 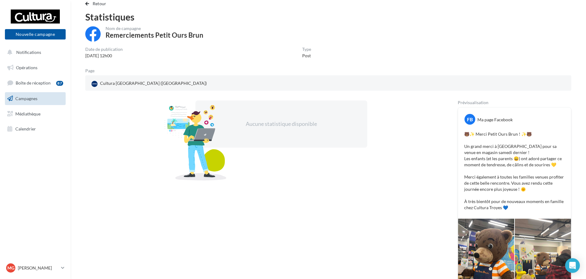 I want to click on span: Opérations, so click(x=27, y=67).